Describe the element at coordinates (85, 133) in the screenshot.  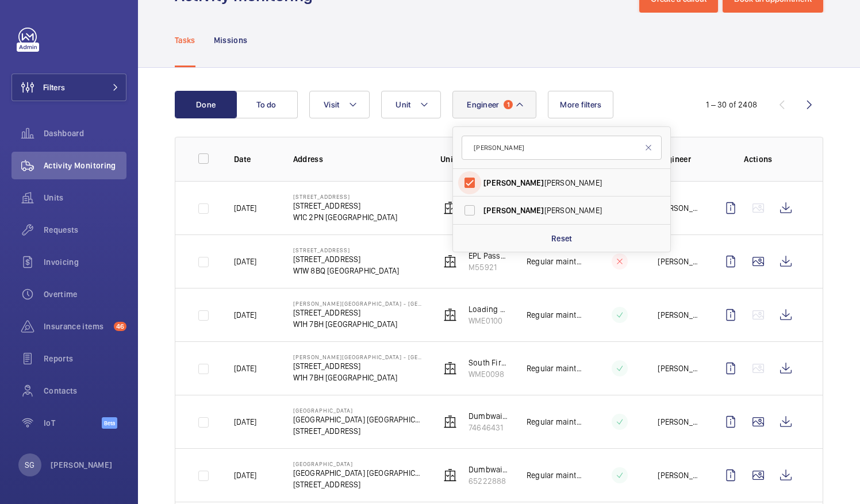
I see `span: Dashboard` at that location.